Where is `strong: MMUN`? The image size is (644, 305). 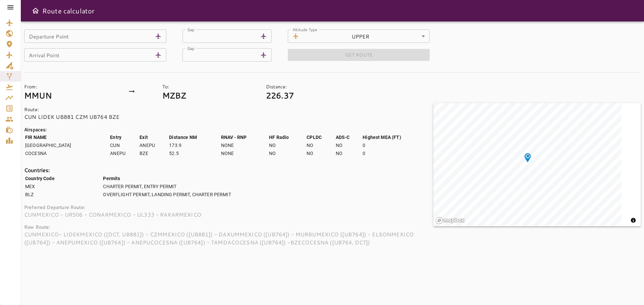
strong: MMUN is located at coordinates (38, 95).